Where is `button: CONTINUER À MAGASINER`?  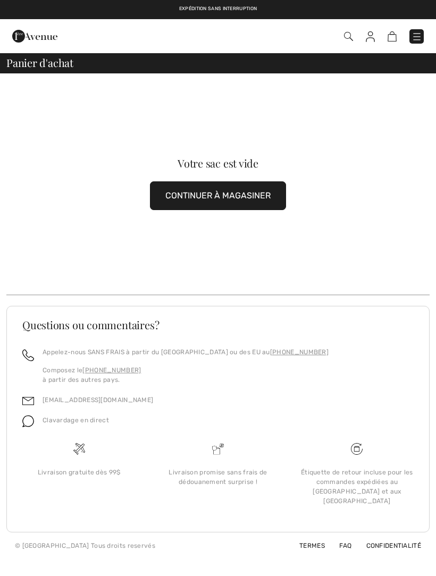
button: CONTINUER À MAGASINER is located at coordinates (218, 196).